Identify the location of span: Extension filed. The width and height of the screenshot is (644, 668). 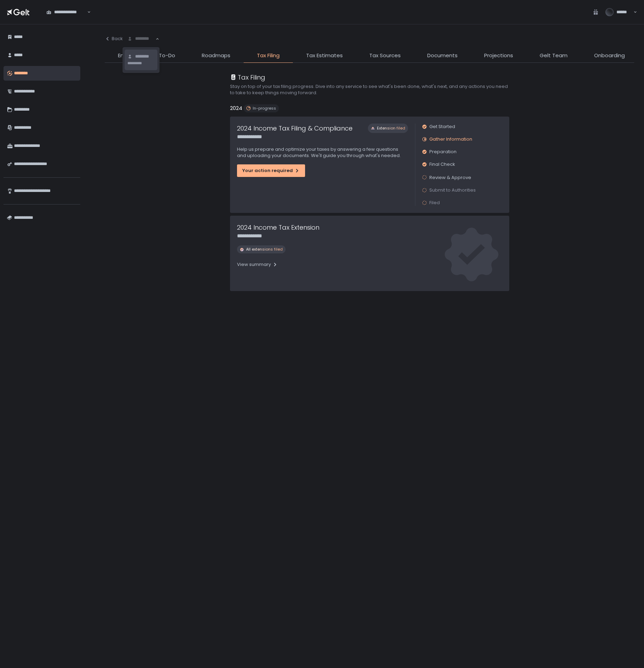
(391, 128).